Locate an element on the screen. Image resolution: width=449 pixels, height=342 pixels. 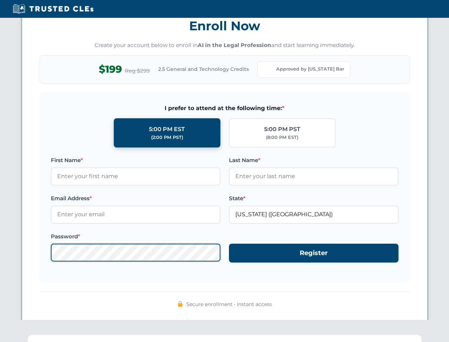
label: Password is located at coordinates (136, 236).